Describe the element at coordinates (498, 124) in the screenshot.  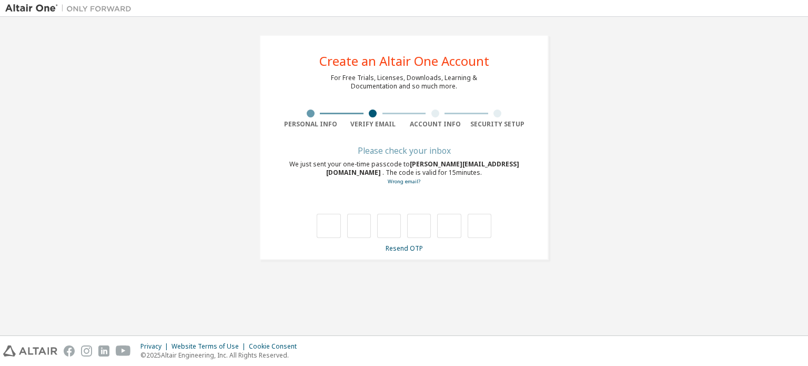
I see `div: Security Setup` at that location.